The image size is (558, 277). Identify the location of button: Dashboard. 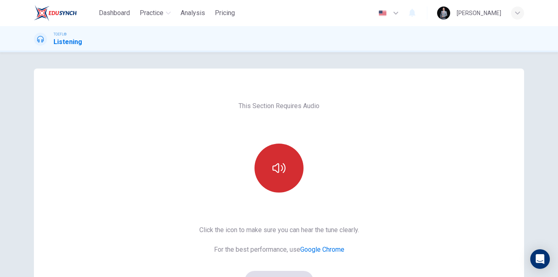
(114, 13).